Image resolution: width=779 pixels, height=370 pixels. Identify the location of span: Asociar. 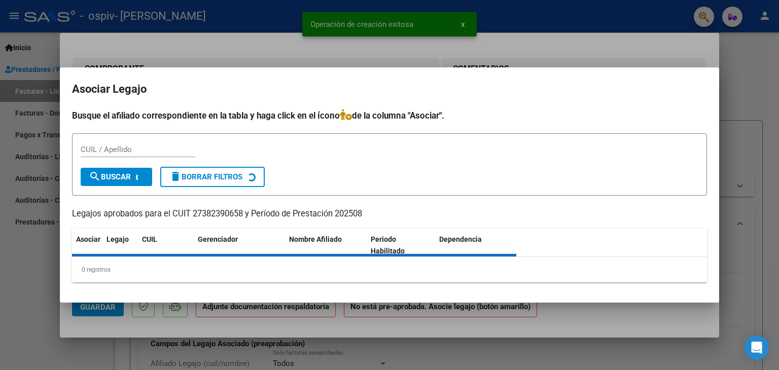
(88, 239).